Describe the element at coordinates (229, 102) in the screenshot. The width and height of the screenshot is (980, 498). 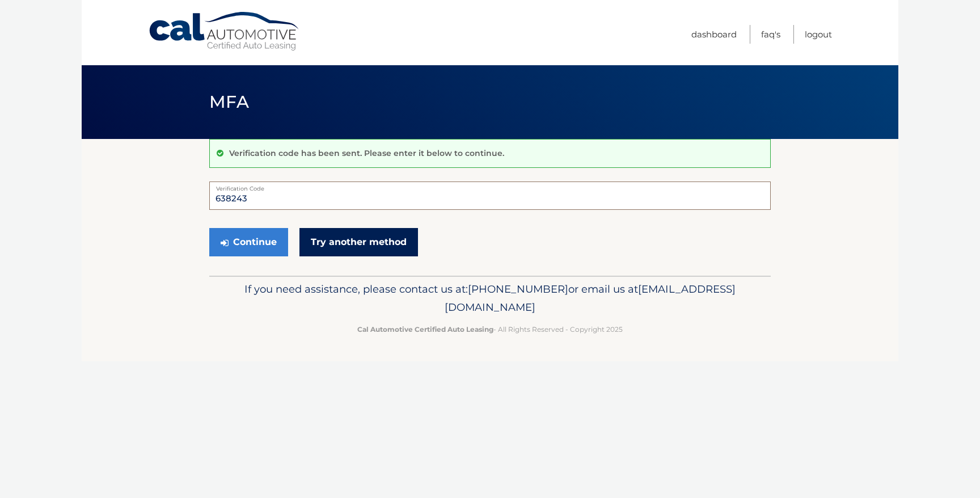
I see `span: MFA` at that location.